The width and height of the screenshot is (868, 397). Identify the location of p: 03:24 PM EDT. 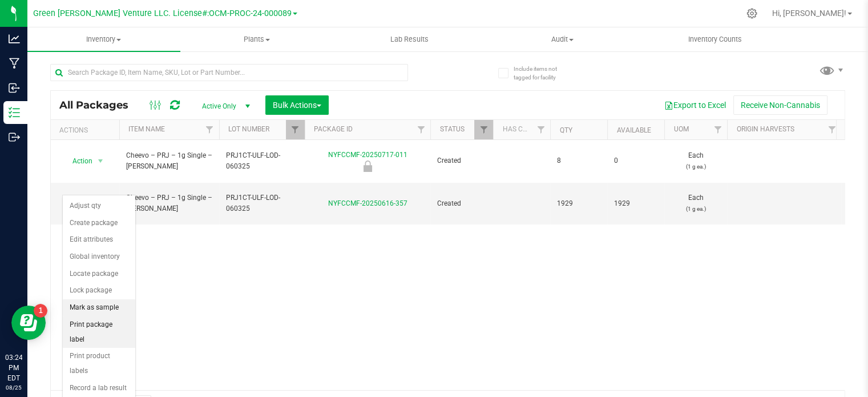
(13, 368).